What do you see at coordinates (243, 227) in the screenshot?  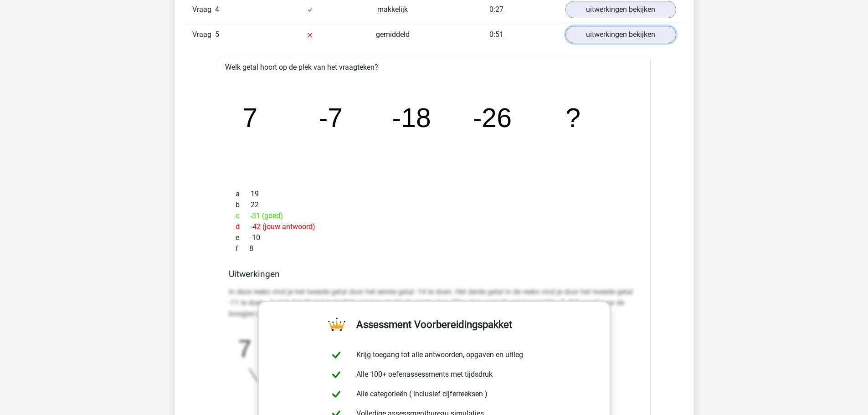 I see `span: d` at bounding box center [243, 227].